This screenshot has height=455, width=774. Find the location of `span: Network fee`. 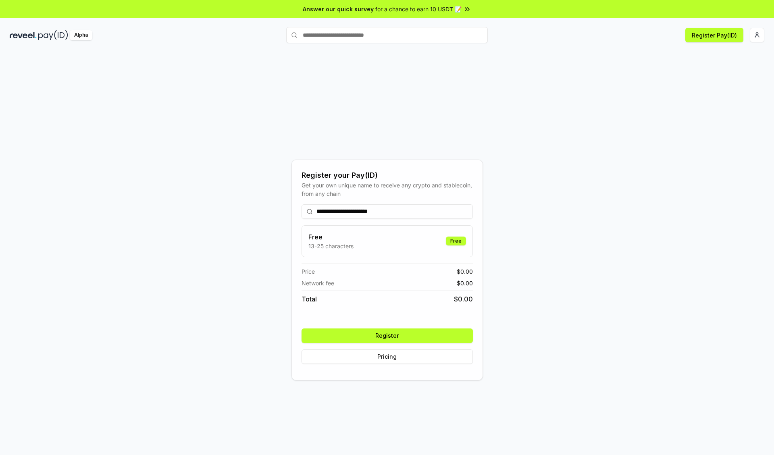

span: Network fee is located at coordinates (318, 283).